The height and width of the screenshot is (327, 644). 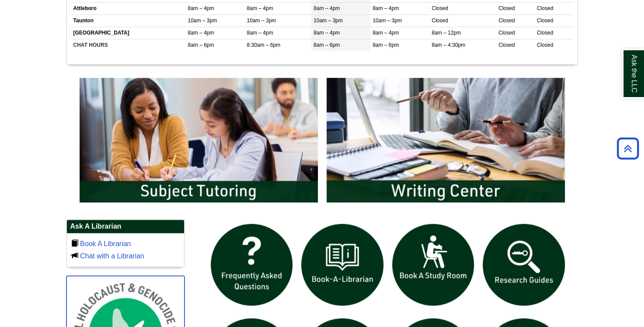 I want to click on a: Chat with a Librarian, so click(x=112, y=255).